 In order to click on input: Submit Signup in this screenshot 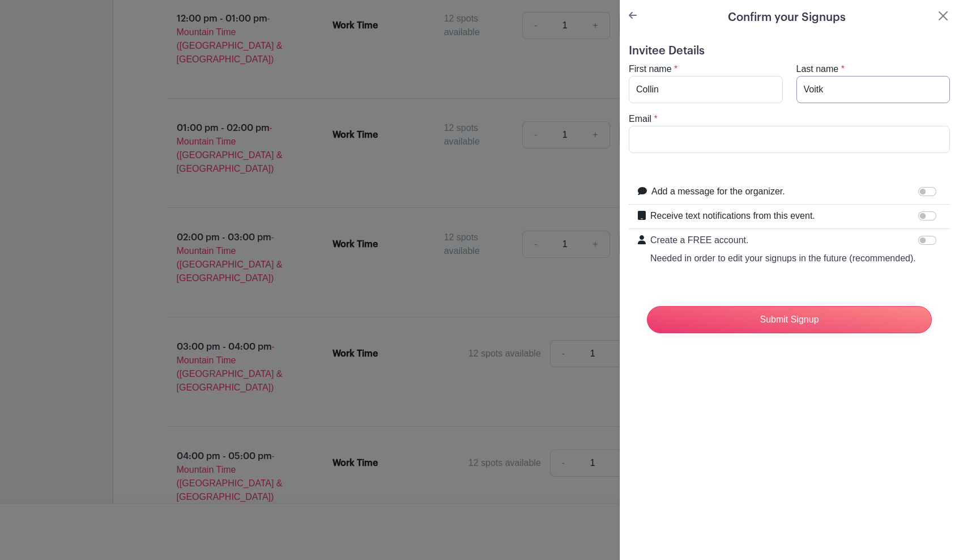, I will do `click(789, 320)`.